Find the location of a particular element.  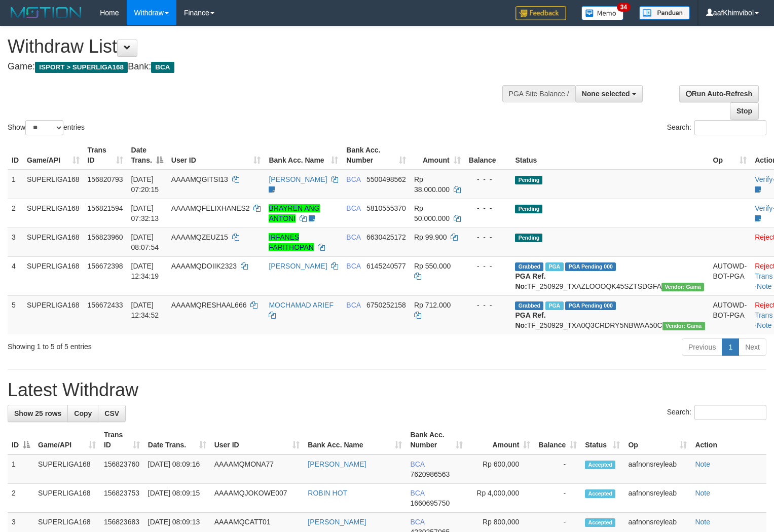

td: TF_250929_TXAZLOOOQK45SZTSDGFA is located at coordinates (610, 276).